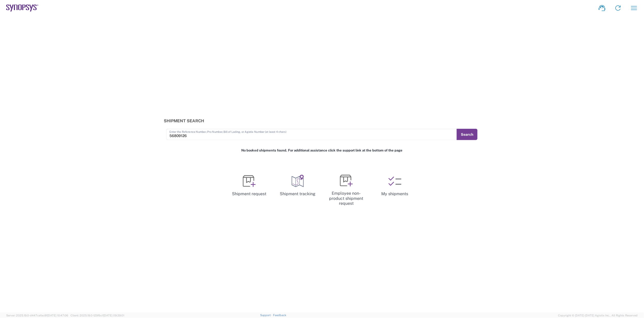 Image resolution: width=644 pixels, height=318 pixels. I want to click on h3: Shipment Search, so click(322, 121).